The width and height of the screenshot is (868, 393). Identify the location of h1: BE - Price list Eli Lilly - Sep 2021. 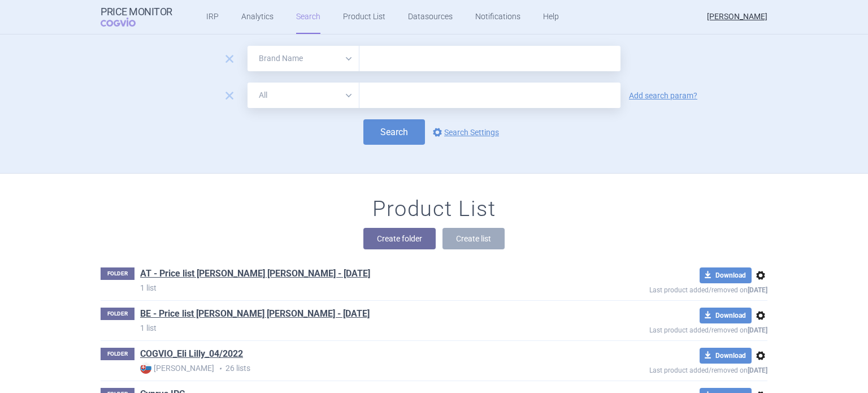
(255, 315).